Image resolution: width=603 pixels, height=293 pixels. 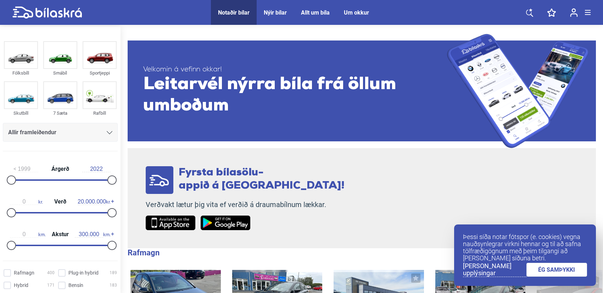 What do you see at coordinates (574, 12) in the screenshot?
I see `img: user-login.svg` at bounding box center [574, 12].